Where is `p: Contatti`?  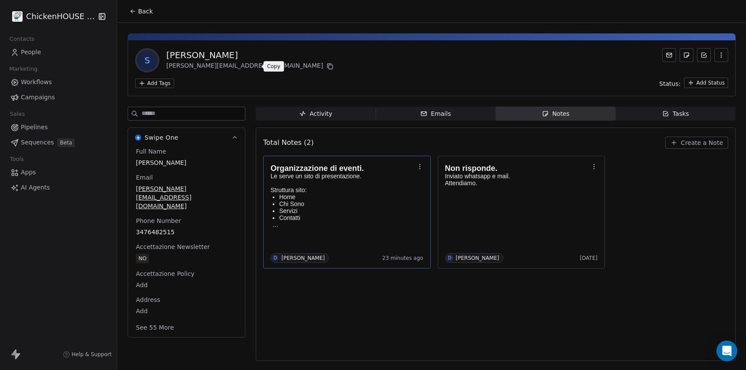
p: Contatti is located at coordinates (347, 218).